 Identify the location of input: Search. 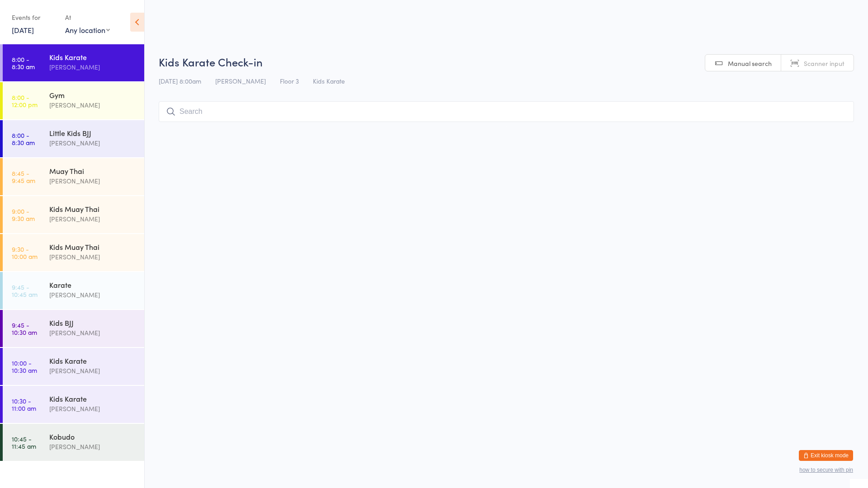
(506, 112).